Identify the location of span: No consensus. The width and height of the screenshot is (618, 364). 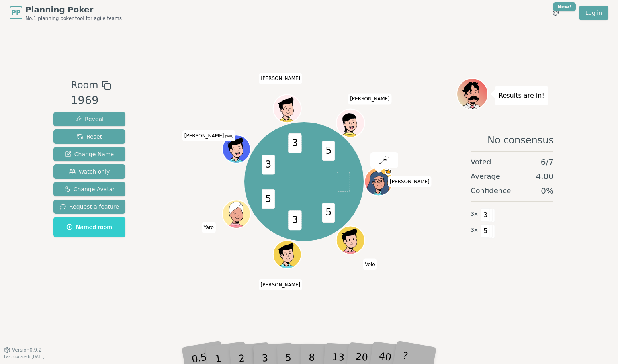
(521, 140).